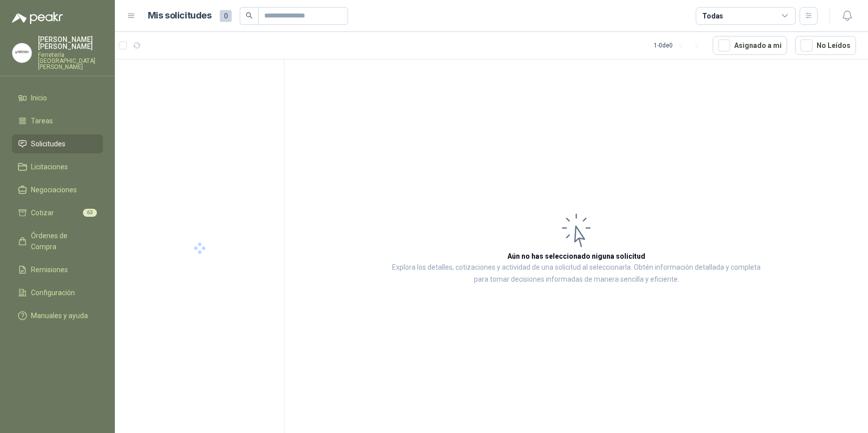 The image size is (868, 433). What do you see at coordinates (49, 270) in the screenshot?
I see `span: Remisiones` at bounding box center [49, 270].